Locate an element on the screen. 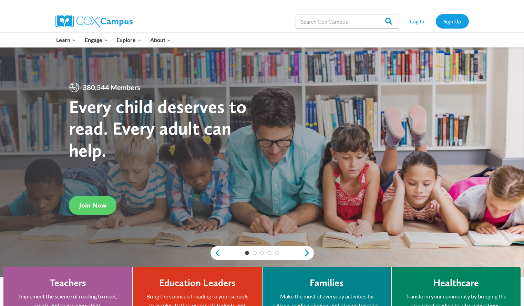 The image size is (524, 306). a: 2 is located at coordinates (255, 253).